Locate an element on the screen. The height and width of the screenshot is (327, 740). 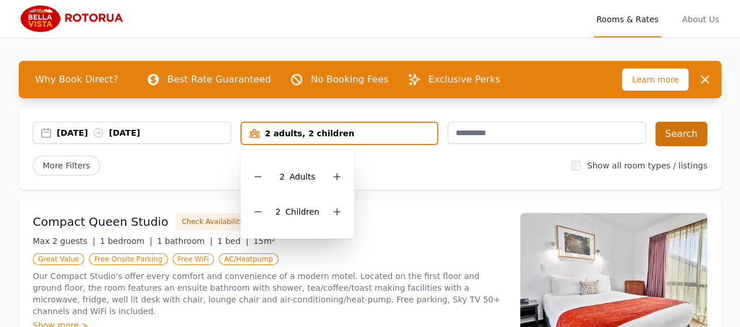
span: 1 bathroom | is located at coordinates (184, 241).